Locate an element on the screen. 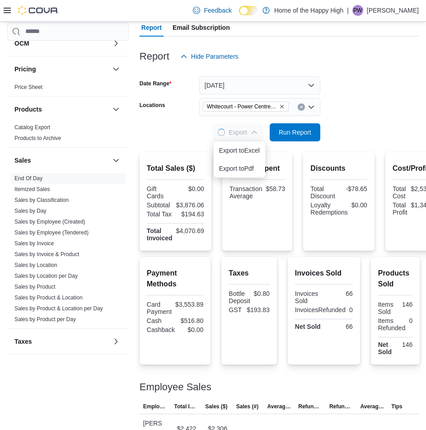 This screenshot has width=426, height=430. div: $3,876.06 is located at coordinates (190, 205).